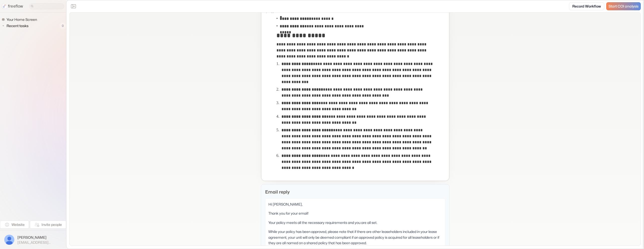 Image resolution: width=644 pixels, height=249 pixels. I want to click on p: freeflow, so click(15, 6).